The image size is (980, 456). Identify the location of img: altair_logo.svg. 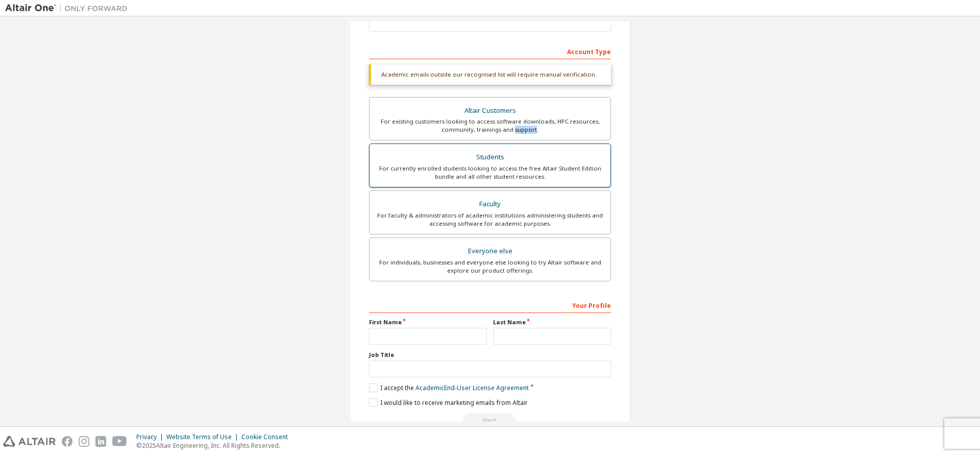
(29, 441).